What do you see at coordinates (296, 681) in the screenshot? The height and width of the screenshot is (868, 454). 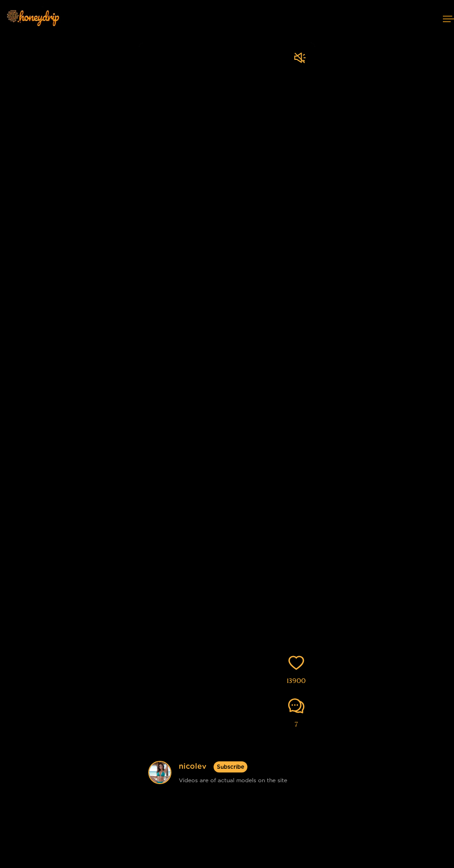 I see `span: 13900` at bounding box center [296, 681].